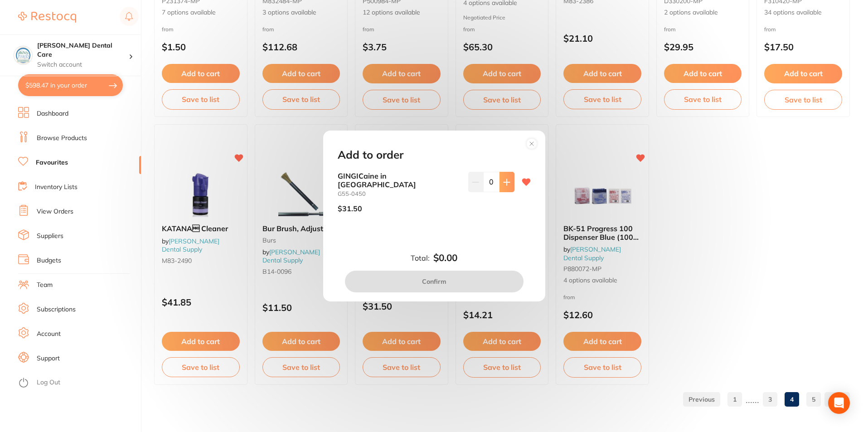 This screenshot has height=432, width=868. What do you see at coordinates (350, 209) in the screenshot?
I see `p: $31.50` at bounding box center [350, 209].